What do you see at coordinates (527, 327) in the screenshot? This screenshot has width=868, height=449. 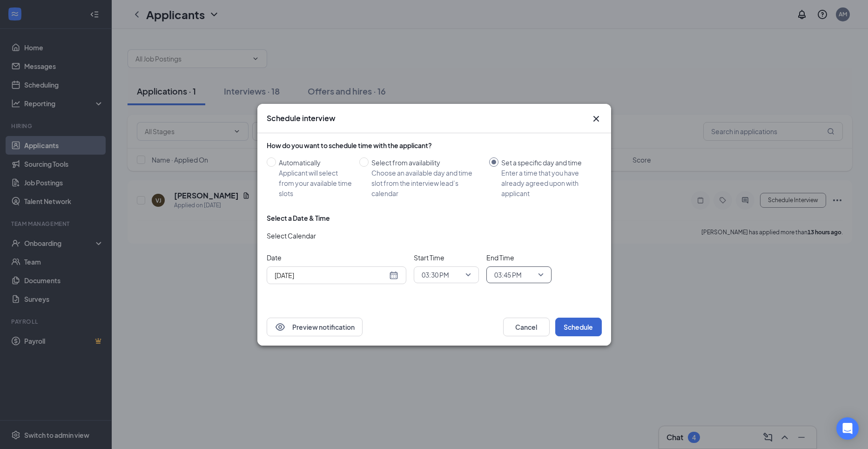 I see `button: Cancel` at bounding box center [527, 327].